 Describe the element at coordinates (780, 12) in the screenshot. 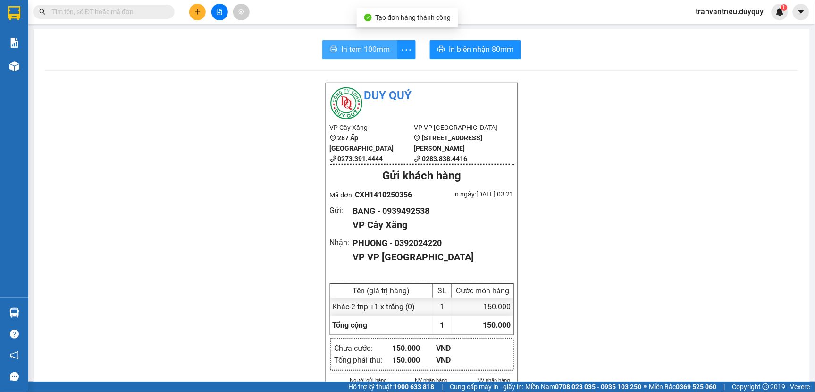

I see `img: icon-new-feature` at that location.